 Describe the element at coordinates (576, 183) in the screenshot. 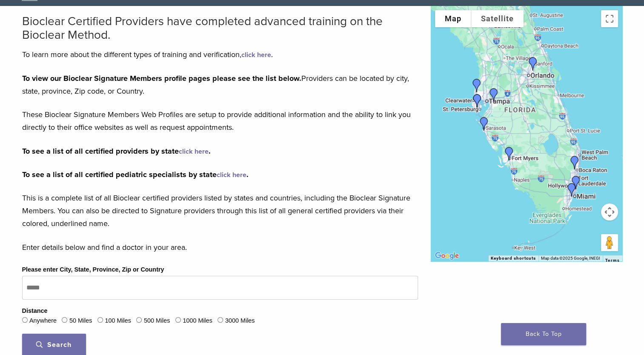

I see `div: Dr. David Carroll` at that location.